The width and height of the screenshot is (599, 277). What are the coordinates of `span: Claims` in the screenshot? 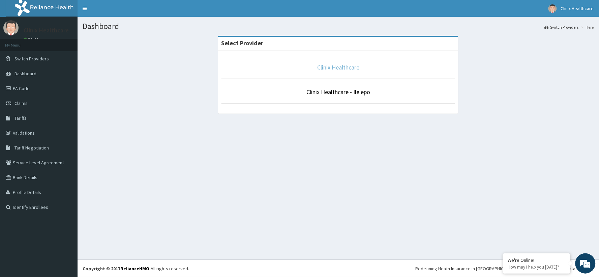 It's located at (21, 103).